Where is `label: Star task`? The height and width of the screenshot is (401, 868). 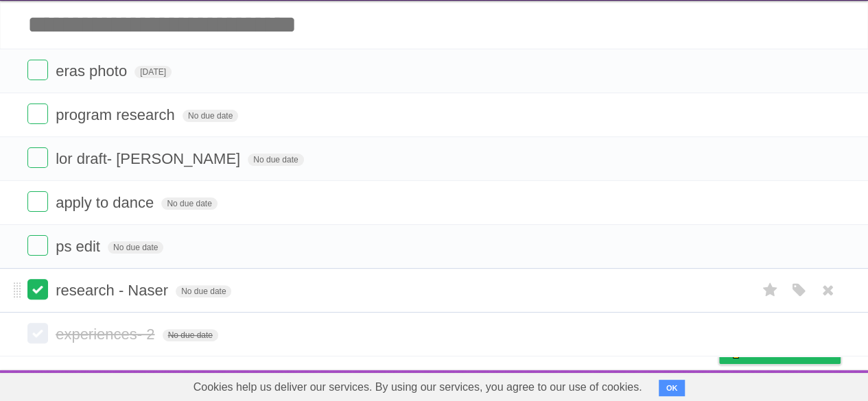
label: Star task is located at coordinates (769, 290).